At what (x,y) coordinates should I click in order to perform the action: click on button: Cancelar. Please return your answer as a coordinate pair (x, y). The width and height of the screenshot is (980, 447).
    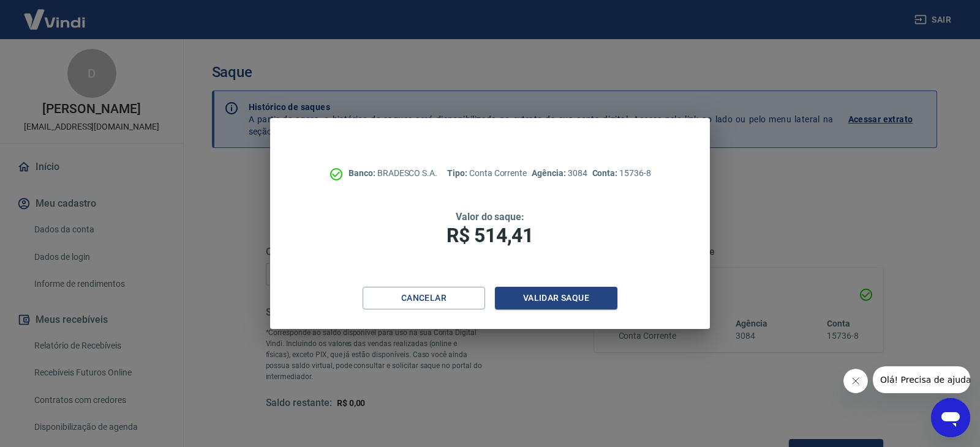
    Looking at the image, I should click on (424, 298).